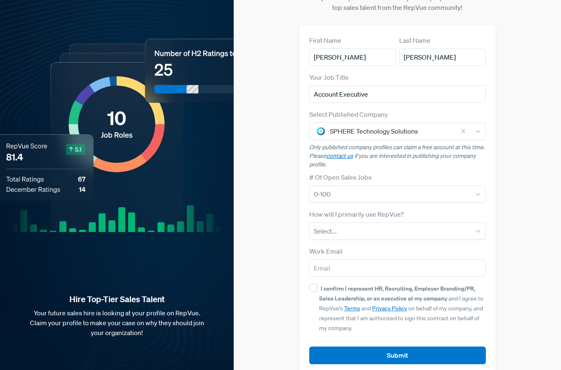  I want to click on label: How will I primarily use RepVue?, so click(357, 214).